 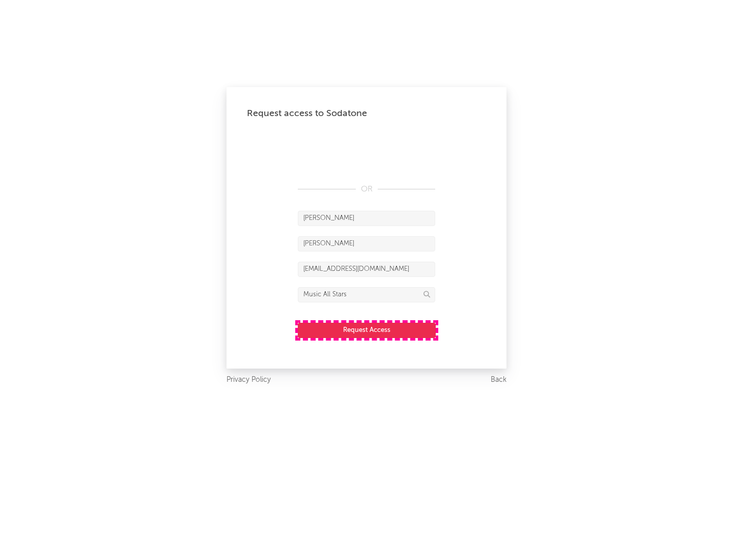 I want to click on input: First Name, so click(x=367, y=218).